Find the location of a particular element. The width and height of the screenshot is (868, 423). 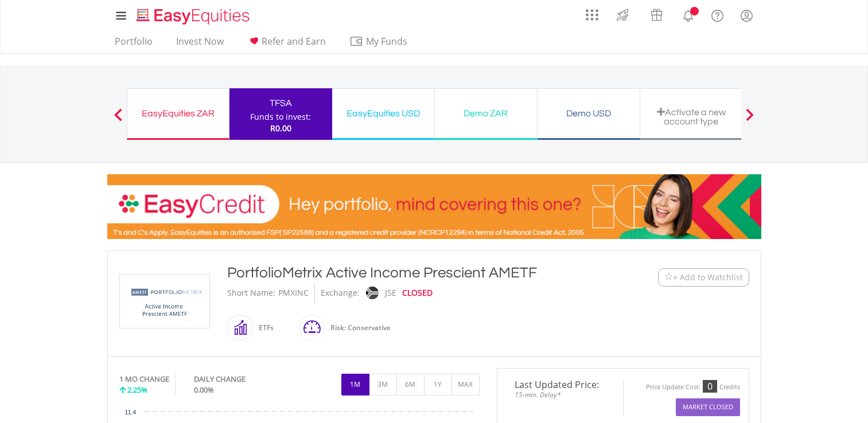

span: 0.00% is located at coordinates (204, 390).